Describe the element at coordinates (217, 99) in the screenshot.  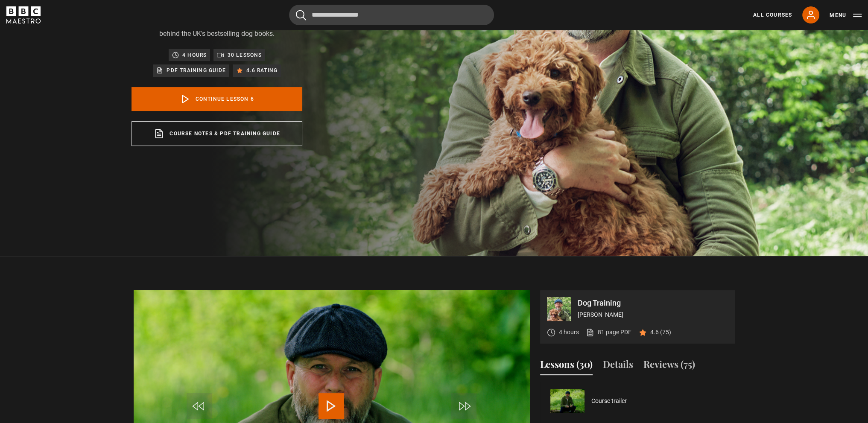
I see `a: Continue lesson 6` at that location.